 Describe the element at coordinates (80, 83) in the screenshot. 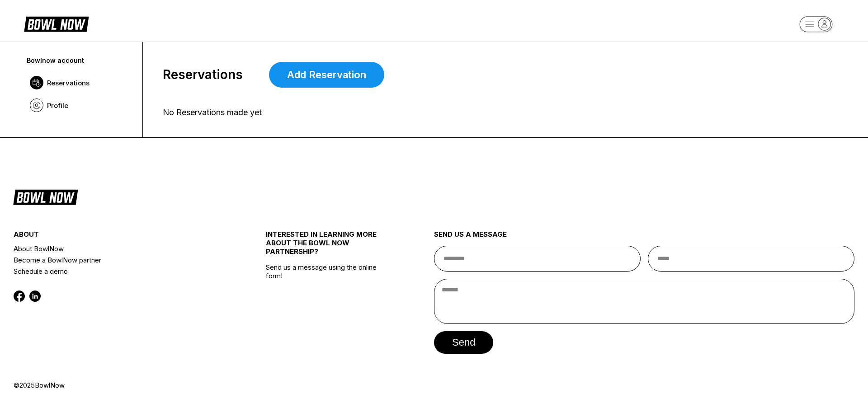

I see `a: Reservations` at that location.